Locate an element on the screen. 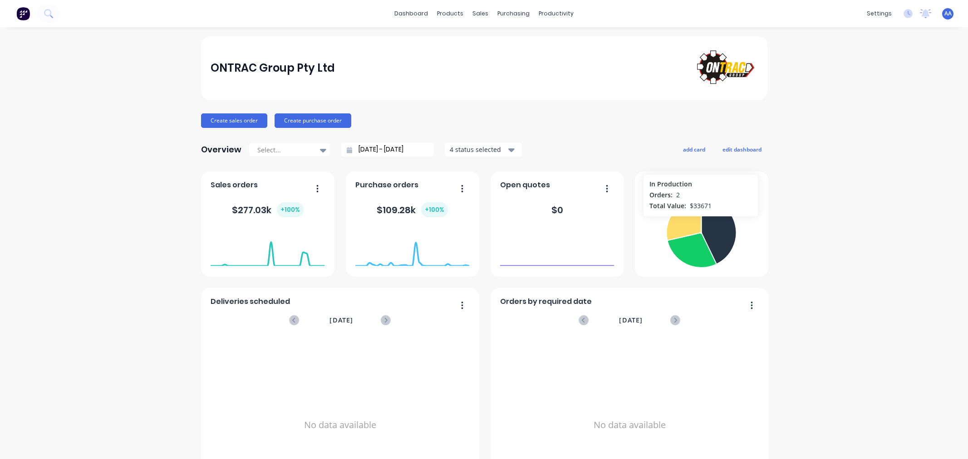  img: ONTRAC Group Pty Ltd is located at coordinates (726, 68).